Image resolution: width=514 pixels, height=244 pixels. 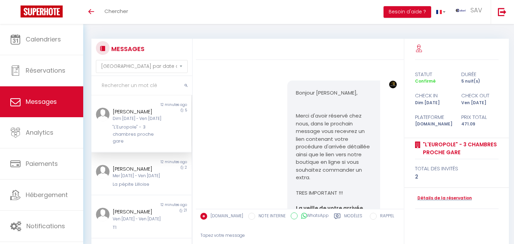 I want to click on span: 5, so click(x=186, y=110).